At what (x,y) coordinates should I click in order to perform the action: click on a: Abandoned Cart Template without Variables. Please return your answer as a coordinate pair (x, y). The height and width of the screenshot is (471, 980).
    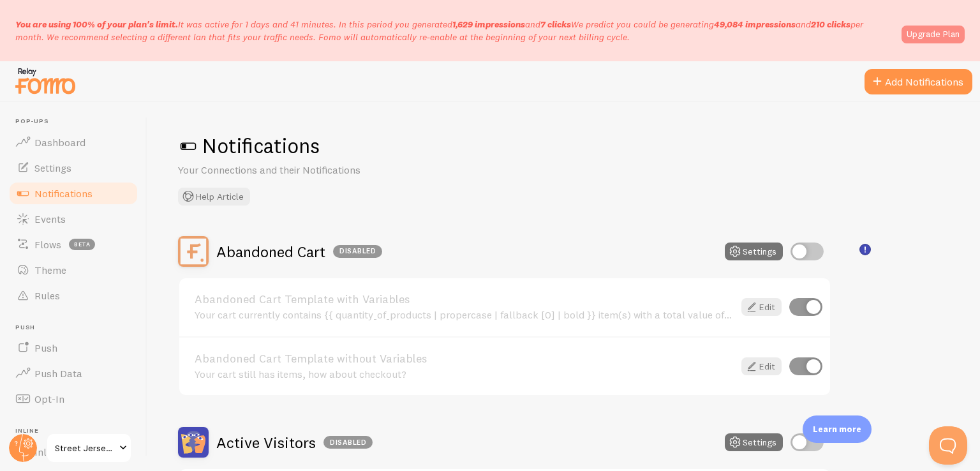
    Looking at the image, I should click on (464, 359).